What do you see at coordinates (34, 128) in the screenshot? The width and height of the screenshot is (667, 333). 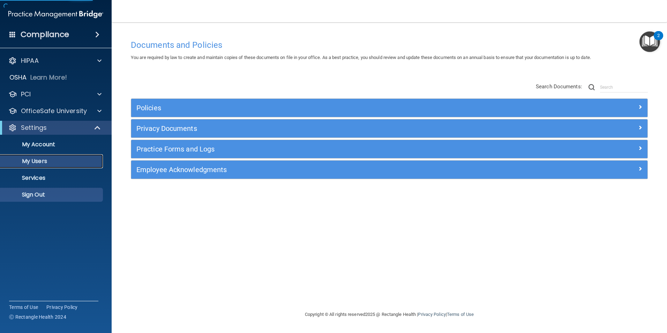 I see `p: Settings` at bounding box center [34, 128].